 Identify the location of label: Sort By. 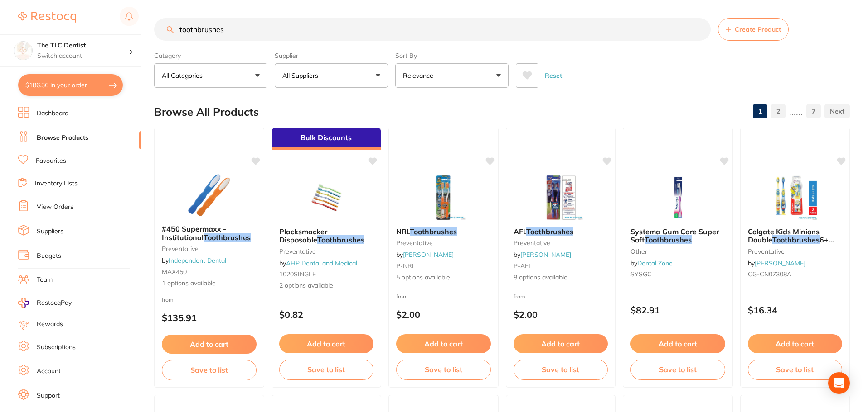
(452, 56).